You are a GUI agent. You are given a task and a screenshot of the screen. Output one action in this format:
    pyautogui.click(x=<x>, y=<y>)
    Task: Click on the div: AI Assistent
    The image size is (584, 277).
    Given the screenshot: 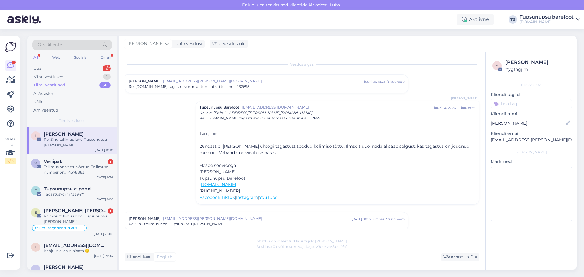 What is the action you would take?
    pyautogui.click(x=45, y=94)
    